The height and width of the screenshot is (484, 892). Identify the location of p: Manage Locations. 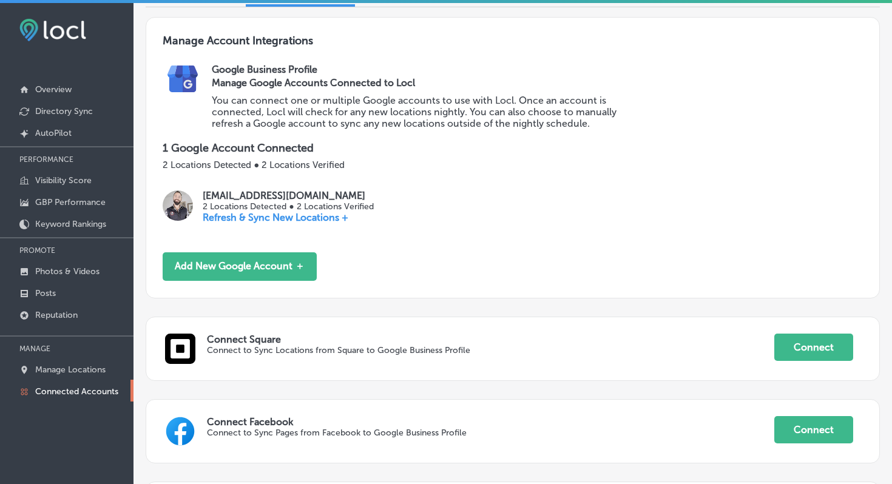
(70, 370).